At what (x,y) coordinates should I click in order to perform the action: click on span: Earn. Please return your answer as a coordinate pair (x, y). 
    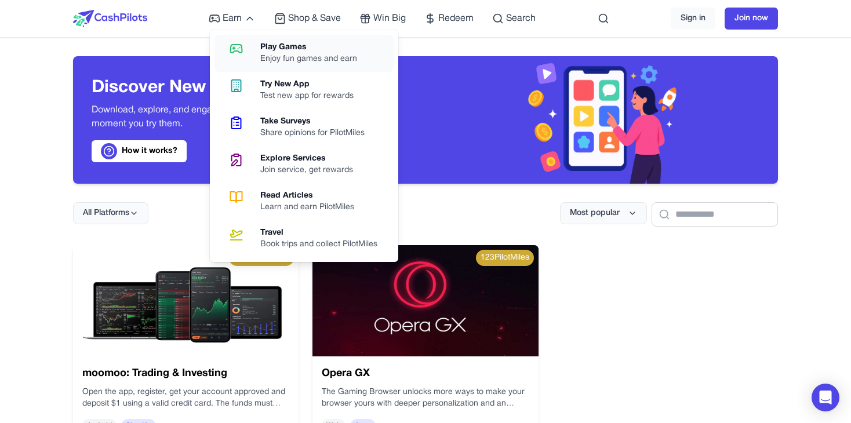
    Looking at the image, I should click on (232, 19).